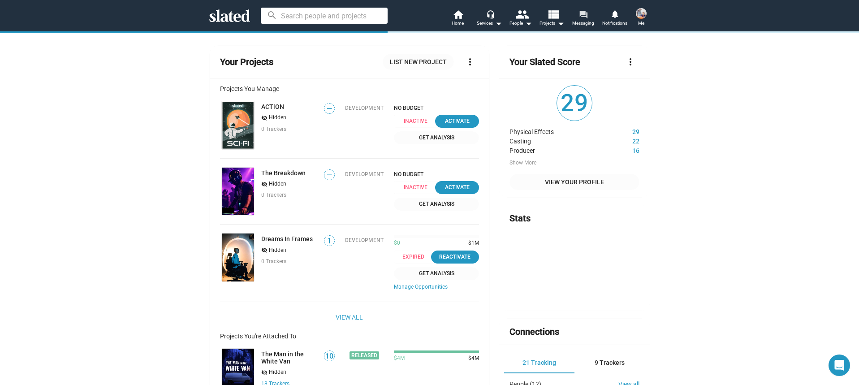  I want to click on mat-icon: forum, so click(583, 14).